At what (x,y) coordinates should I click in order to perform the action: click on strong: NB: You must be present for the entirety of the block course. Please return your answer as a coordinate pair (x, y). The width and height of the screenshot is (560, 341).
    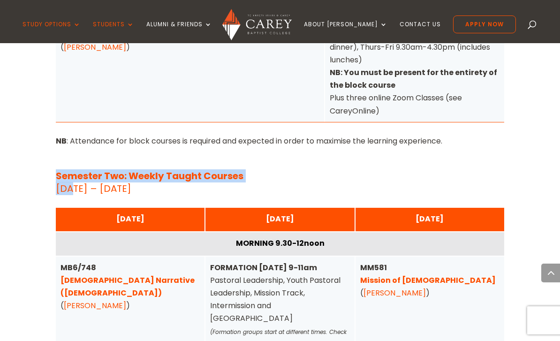
    Looking at the image, I should click on (413, 79).